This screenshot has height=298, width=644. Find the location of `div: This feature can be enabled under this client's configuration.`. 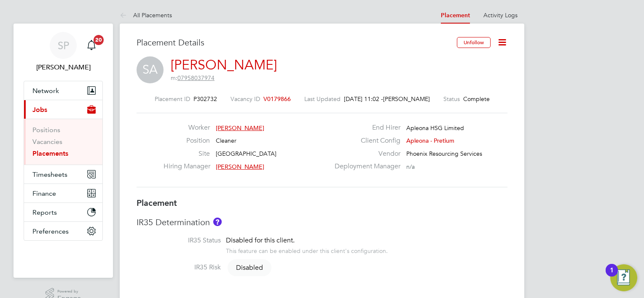

div: This feature can be enabled under this client's configuration. is located at coordinates (307, 250).